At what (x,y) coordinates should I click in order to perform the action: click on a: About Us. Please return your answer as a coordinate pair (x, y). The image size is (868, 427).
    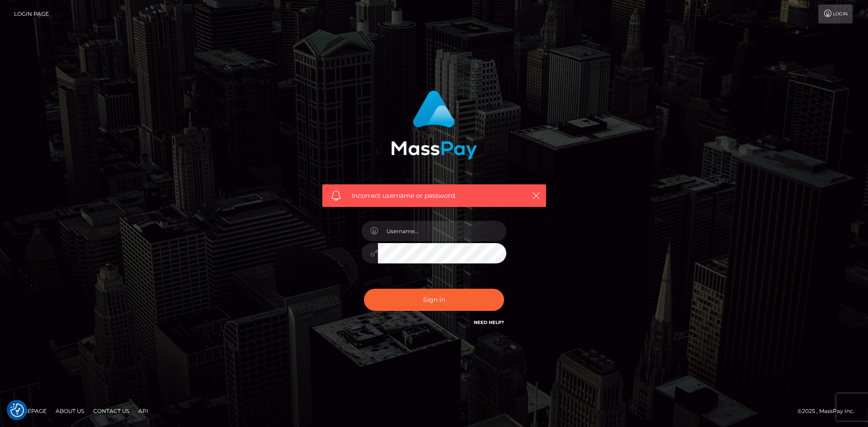
    Looking at the image, I should click on (70, 411).